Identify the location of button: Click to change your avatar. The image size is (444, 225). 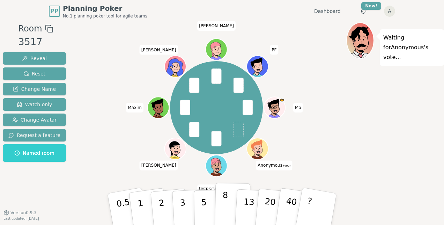
(257, 149).